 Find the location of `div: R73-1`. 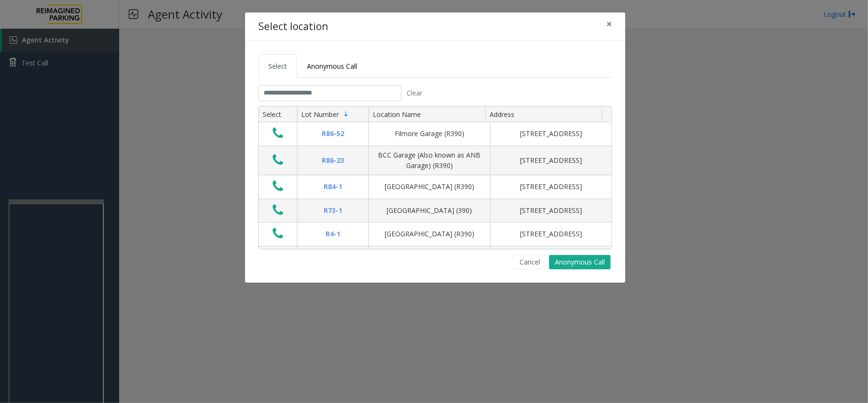

div: R73-1 is located at coordinates (333, 211).